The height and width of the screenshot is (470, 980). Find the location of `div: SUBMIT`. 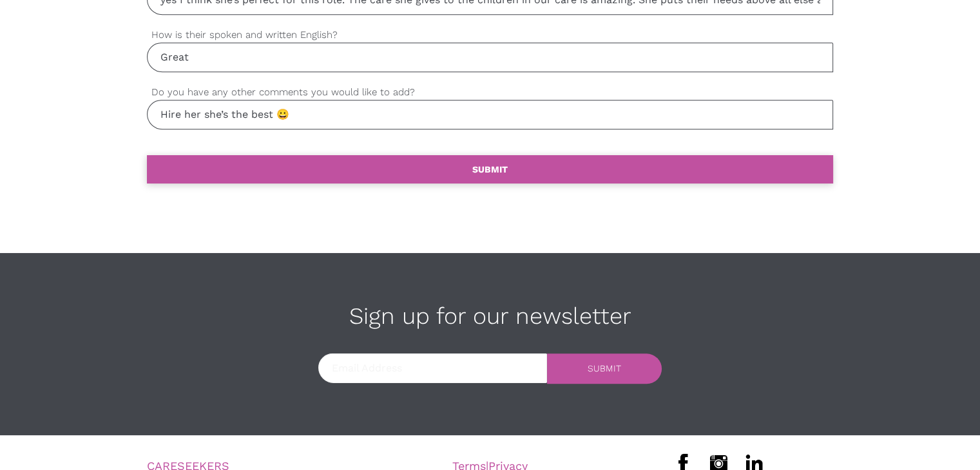

div: SUBMIT is located at coordinates (604, 368).